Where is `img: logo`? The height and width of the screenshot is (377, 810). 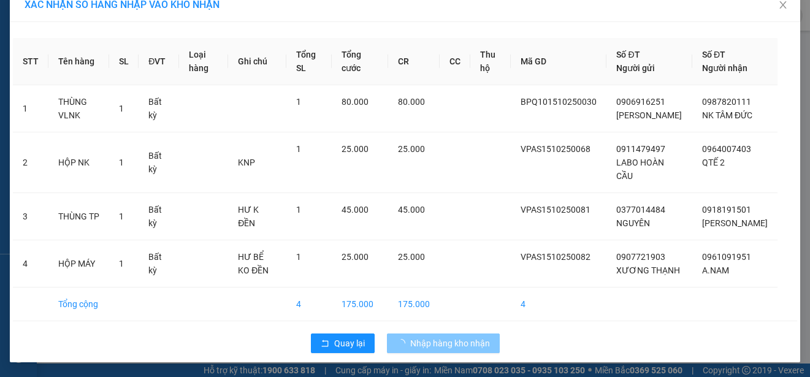
img: logo is located at coordinates (31, 34).